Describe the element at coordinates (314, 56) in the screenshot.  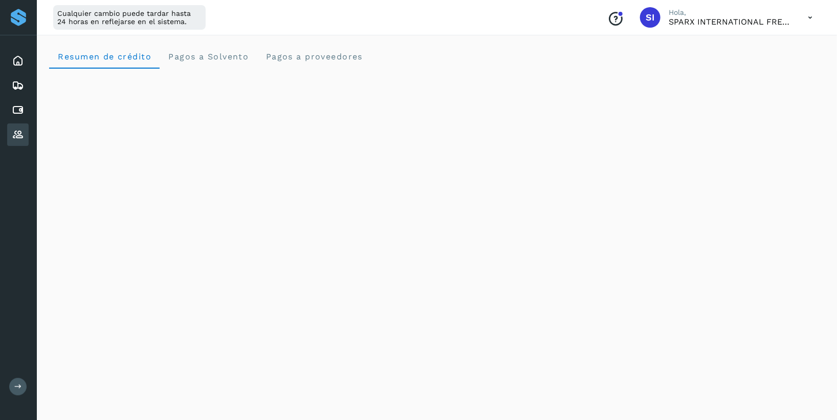
I see `span: Pagos a proveedores` at that location.